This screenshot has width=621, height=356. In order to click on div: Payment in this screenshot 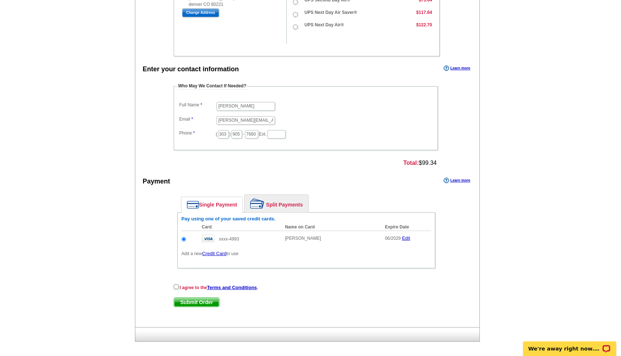, I will do `click(156, 182)`.